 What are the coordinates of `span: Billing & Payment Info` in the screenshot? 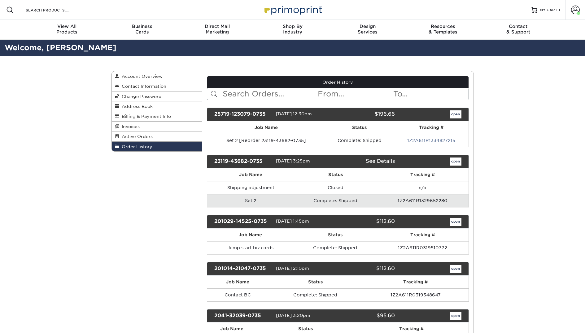 It's located at (145, 116).